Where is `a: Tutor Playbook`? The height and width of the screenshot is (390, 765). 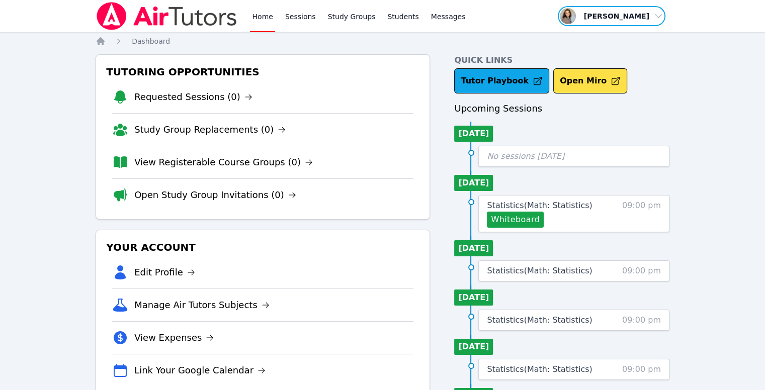 a: Tutor Playbook is located at coordinates (502, 81).